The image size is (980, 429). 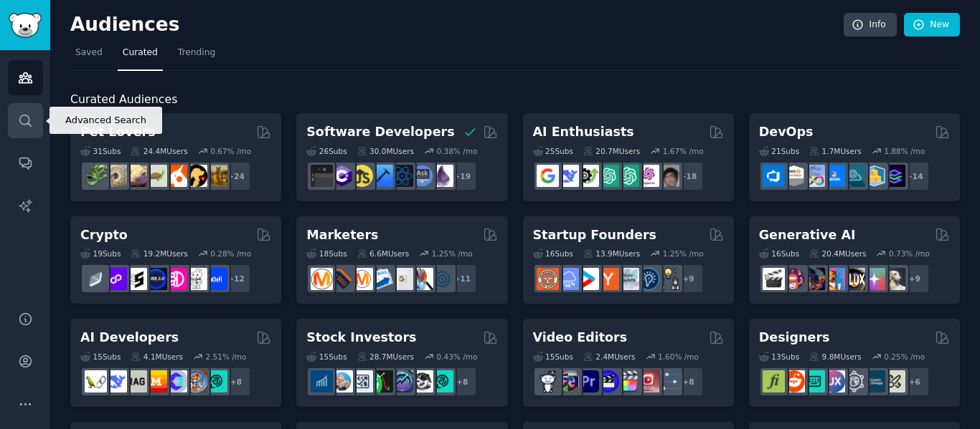 What do you see at coordinates (794, 338) in the screenshot?
I see `h2: Designers` at bounding box center [794, 338].